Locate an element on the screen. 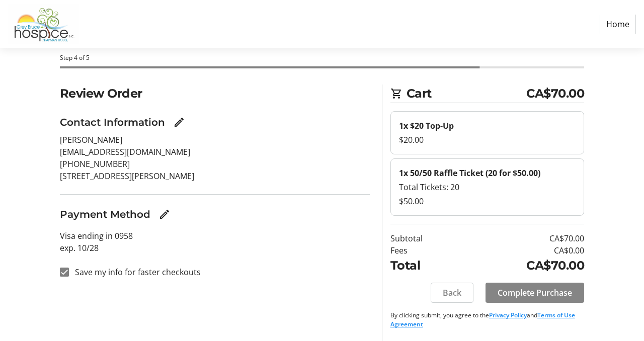 The image size is (644, 341). button: Edit Payment Method is located at coordinates (165, 214).